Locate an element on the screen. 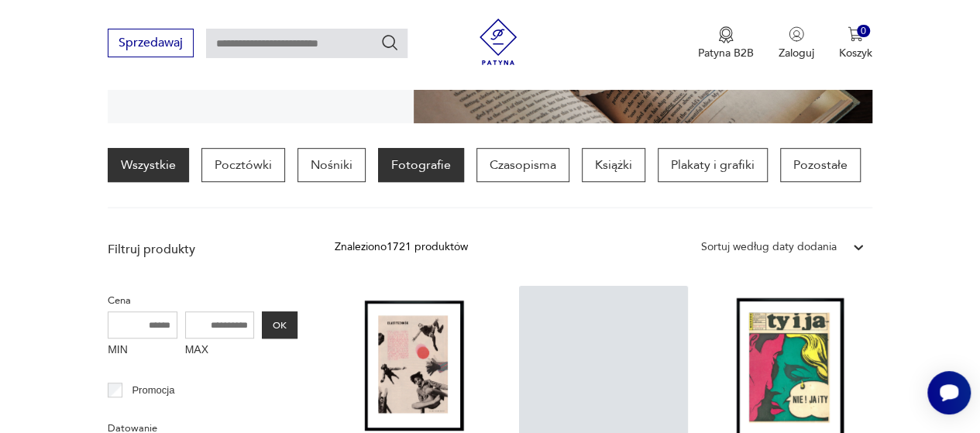  p: Promocja is located at coordinates (153, 390).